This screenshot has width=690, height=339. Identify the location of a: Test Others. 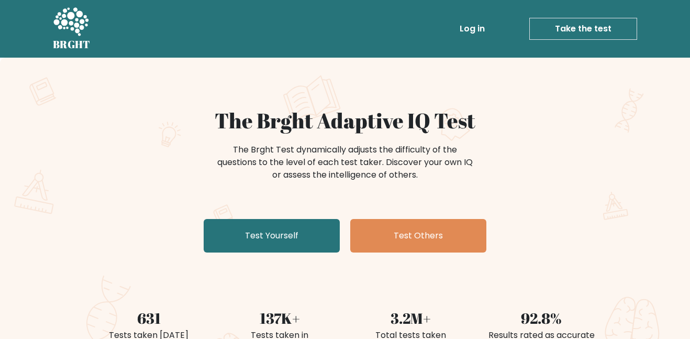
(419, 236).